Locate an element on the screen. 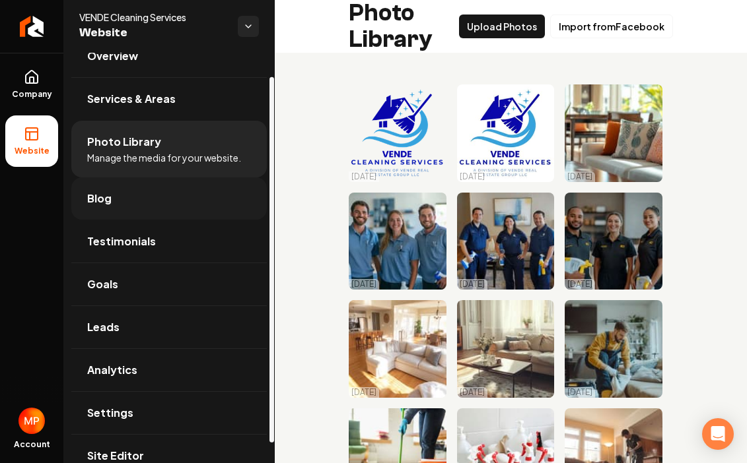 This screenshot has height=463, width=747. span: Blog is located at coordinates (99, 199).